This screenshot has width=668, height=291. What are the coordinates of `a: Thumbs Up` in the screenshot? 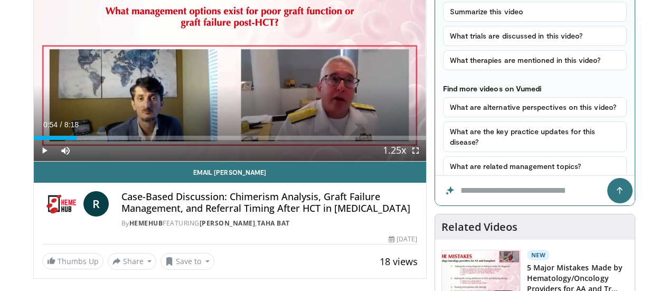 It's located at (73, 261).